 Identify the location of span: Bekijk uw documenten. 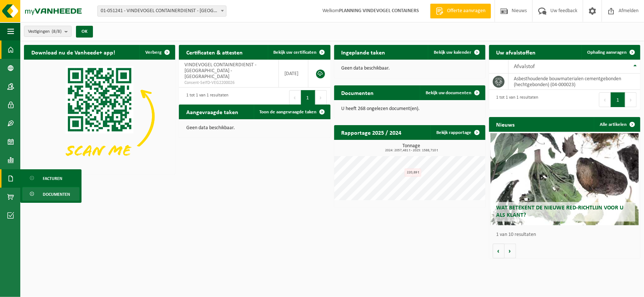
(448, 93).